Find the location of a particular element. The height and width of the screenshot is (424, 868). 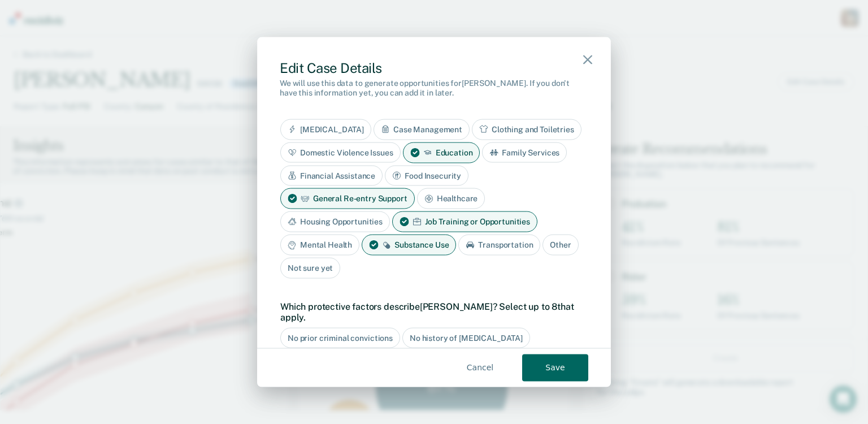

div: Clothing and Toiletries is located at coordinates (526, 129).